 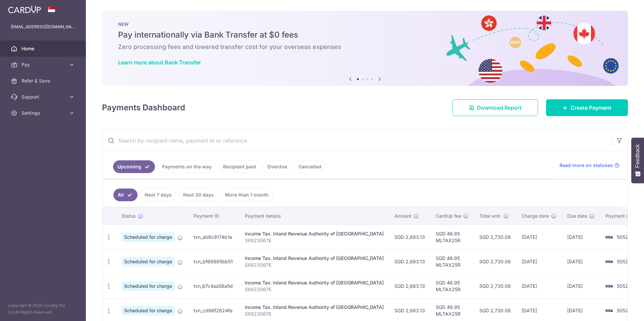 I want to click on span: Pay, so click(x=44, y=65).